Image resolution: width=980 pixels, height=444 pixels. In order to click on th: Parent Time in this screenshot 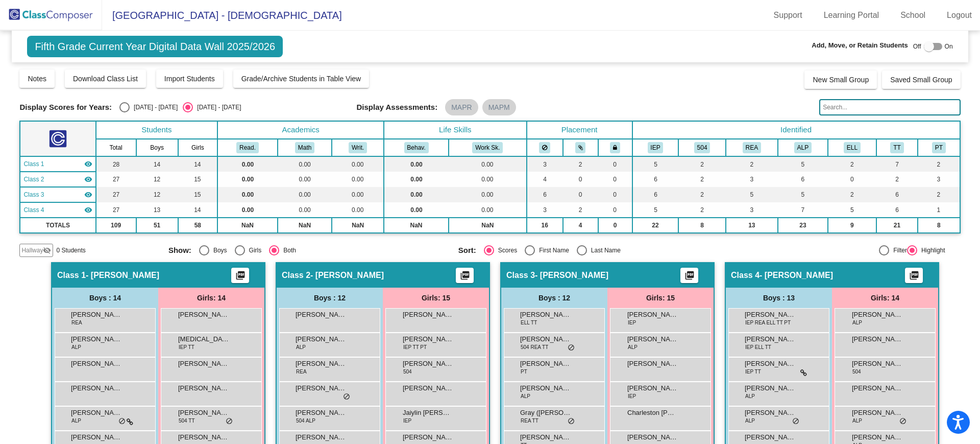, I will do `click(939, 148)`.